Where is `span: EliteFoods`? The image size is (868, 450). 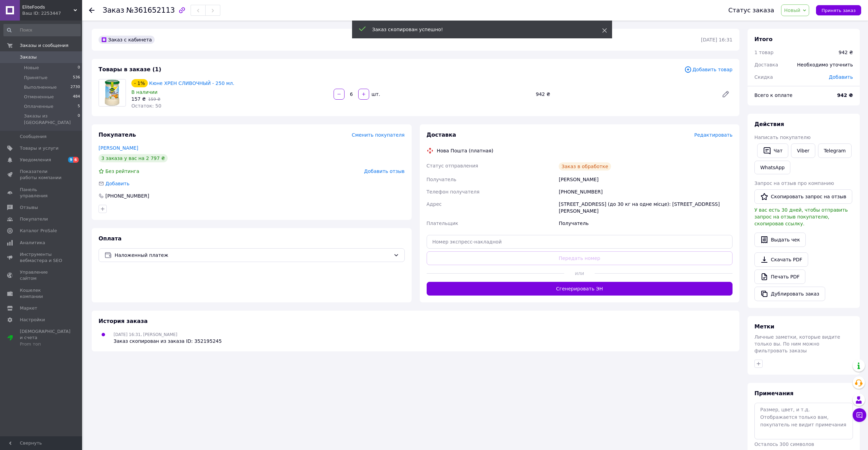
span: EliteFoods is located at coordinates (48, 8).